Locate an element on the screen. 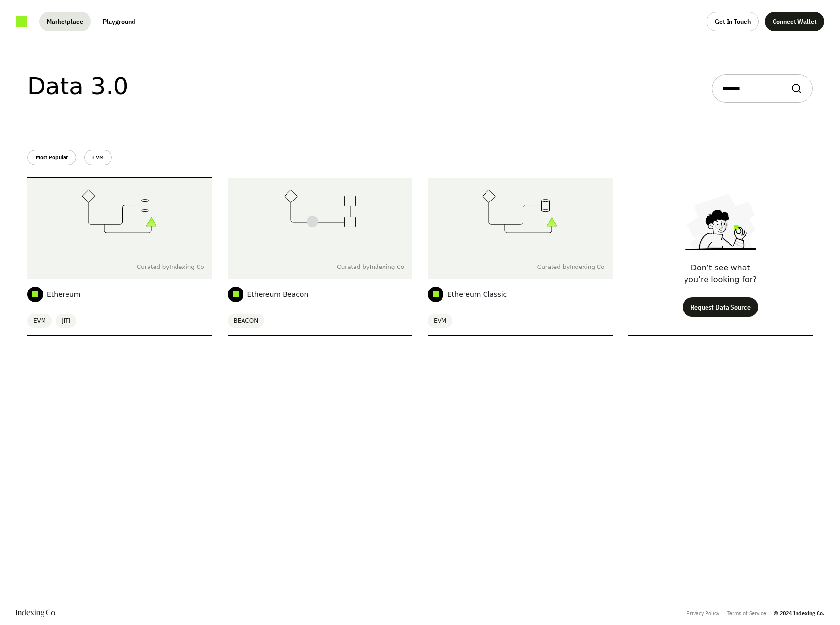 This screenshot has height=625, width=840. span: Ethereum Classic is located at coordinates (476, 295).